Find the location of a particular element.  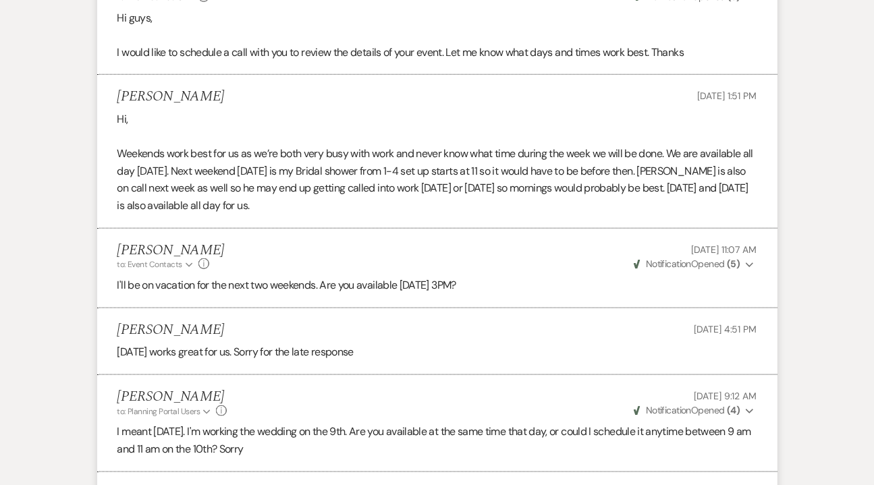

span: to: Planning Portal Users is located at coordinates (159, 412).